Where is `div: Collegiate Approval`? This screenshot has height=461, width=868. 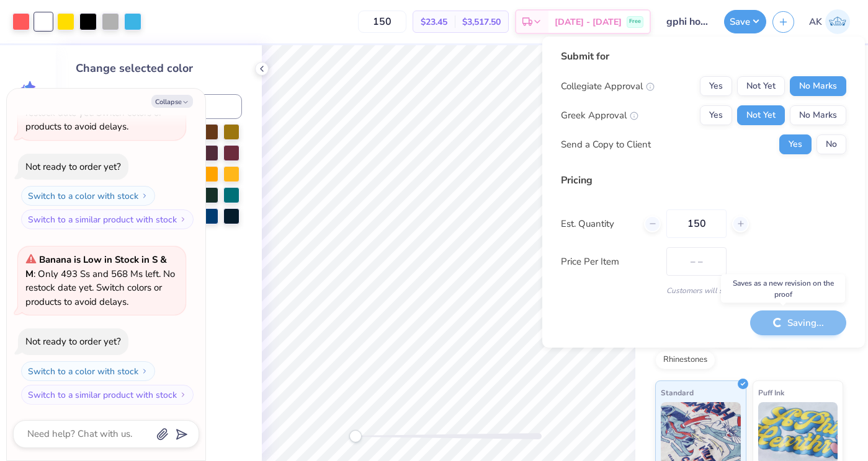
div: Collegiate Approval is located at coordinates (607, 86).